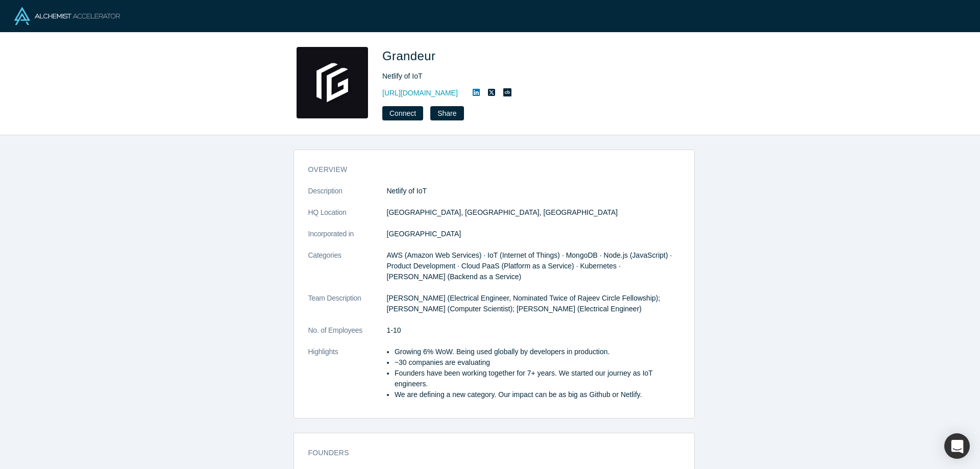 This screenshot has height=469, width=980. Describe the element at coordinates (447, 113) in the screenshot. I see `button: Share` at that location.